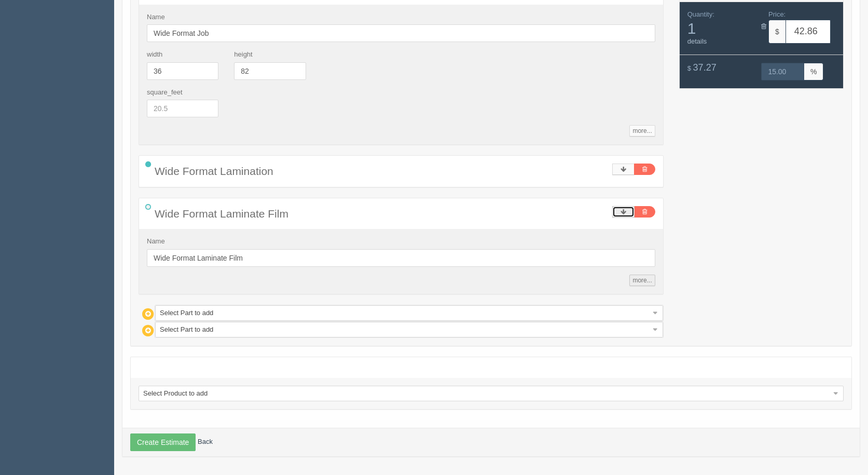  What do you see at coordinates (205, 441) in the screenshot?
I see `a: Back` at bounding box center [205, 441].